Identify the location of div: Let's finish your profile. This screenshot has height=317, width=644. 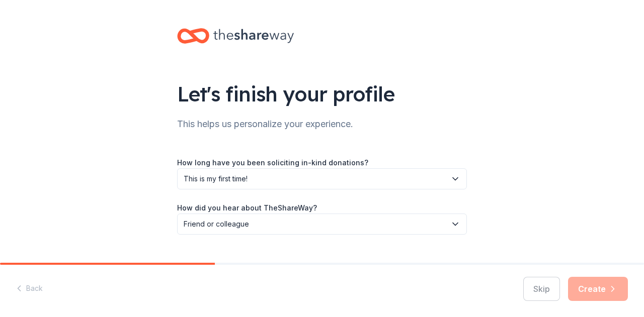
(322, 94).